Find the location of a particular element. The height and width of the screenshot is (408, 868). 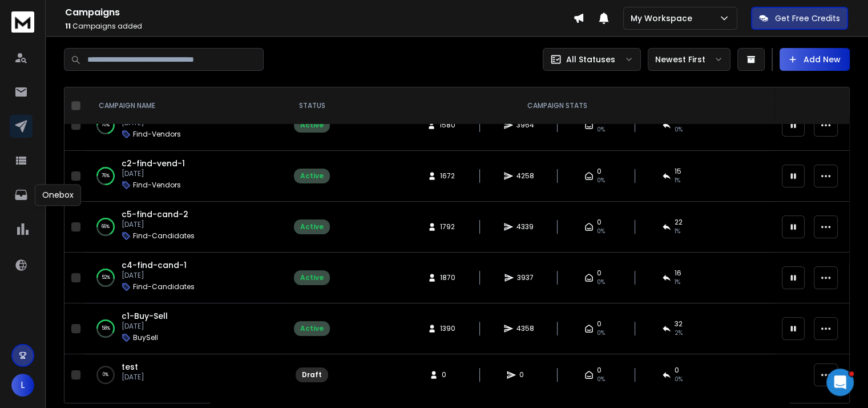

p: 70 % is located at coordinates (106, 125).